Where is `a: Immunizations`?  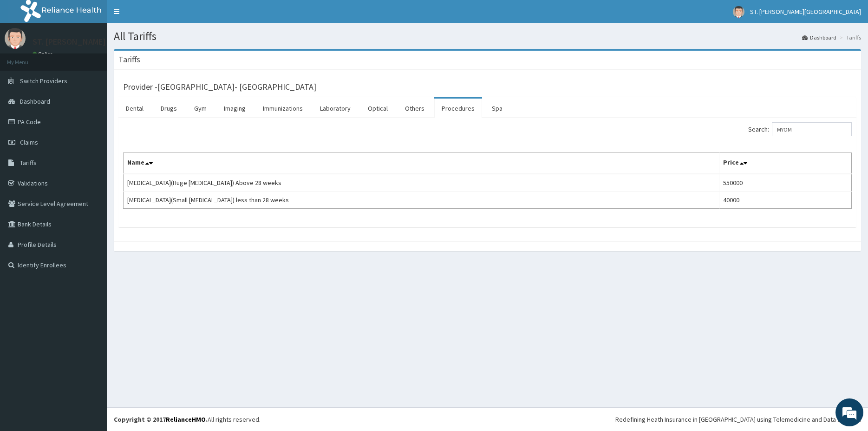
a: Immunizations is located at coordinates (283, 108).